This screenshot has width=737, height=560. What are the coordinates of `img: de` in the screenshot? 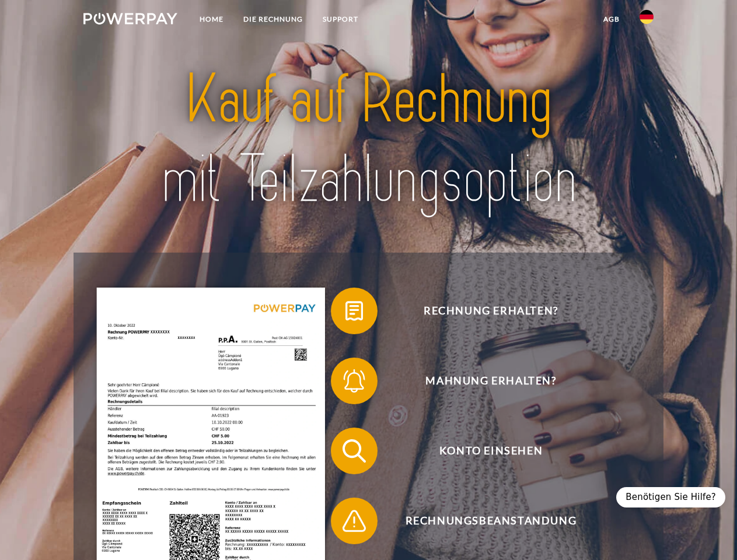 It's located at (647, 17).